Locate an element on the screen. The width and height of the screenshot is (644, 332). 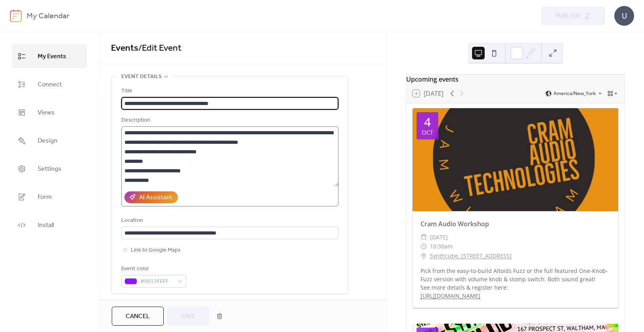
span: Views is located at coordinates (46, 113).